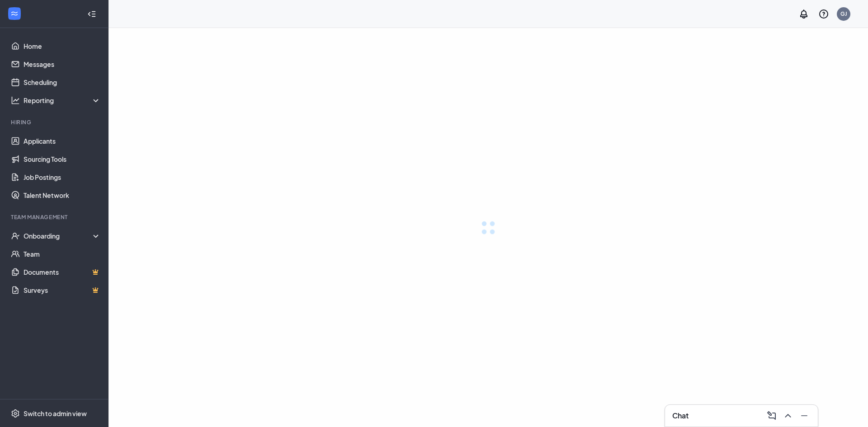  Describe the element at coordinates (788, 415) in the screenshot. I see `svg: ChevronUp` at that location.